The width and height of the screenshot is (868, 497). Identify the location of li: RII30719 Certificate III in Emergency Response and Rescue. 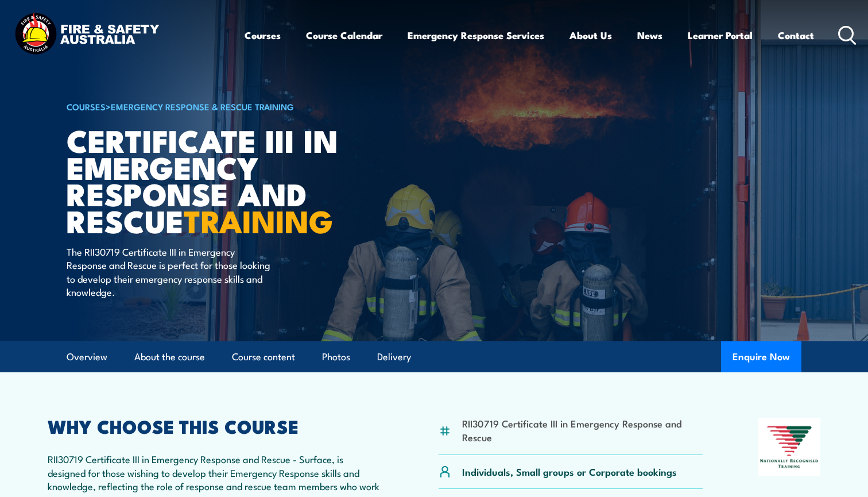
(582, 430).